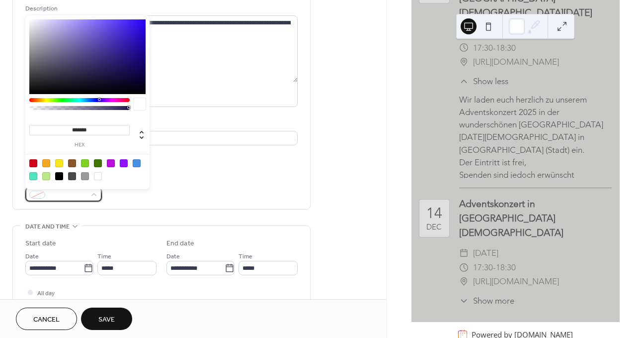  Describe the element at coordinates (106, 318) in the screenshot. I see `button: Save` at that location.